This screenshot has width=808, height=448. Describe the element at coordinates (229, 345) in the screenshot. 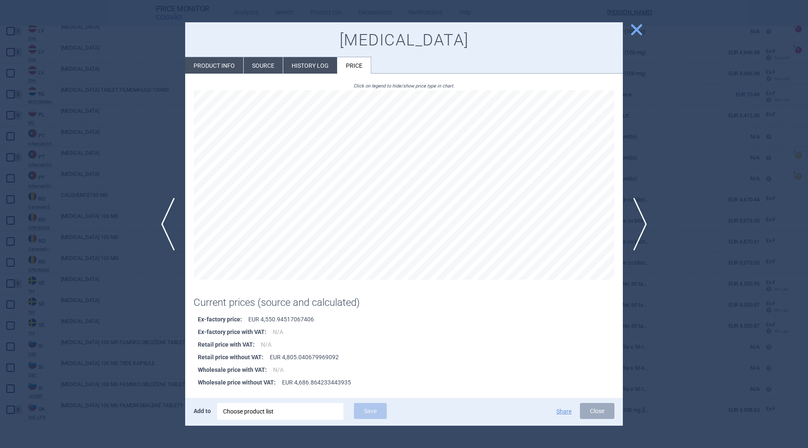

I see `strong: Retail price with VAT :` at that location.